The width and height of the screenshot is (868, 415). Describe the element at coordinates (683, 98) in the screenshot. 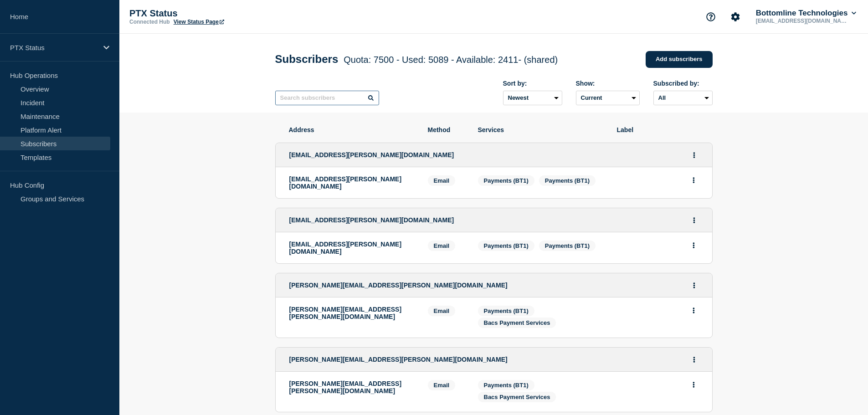

I see `select: Subscribed by` at that location.